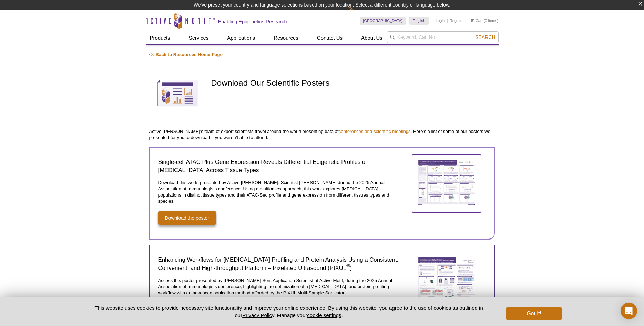 This screenshot has height=326, width=644. I want to click on div: Open Intercom Messenger, so click(629, 311).